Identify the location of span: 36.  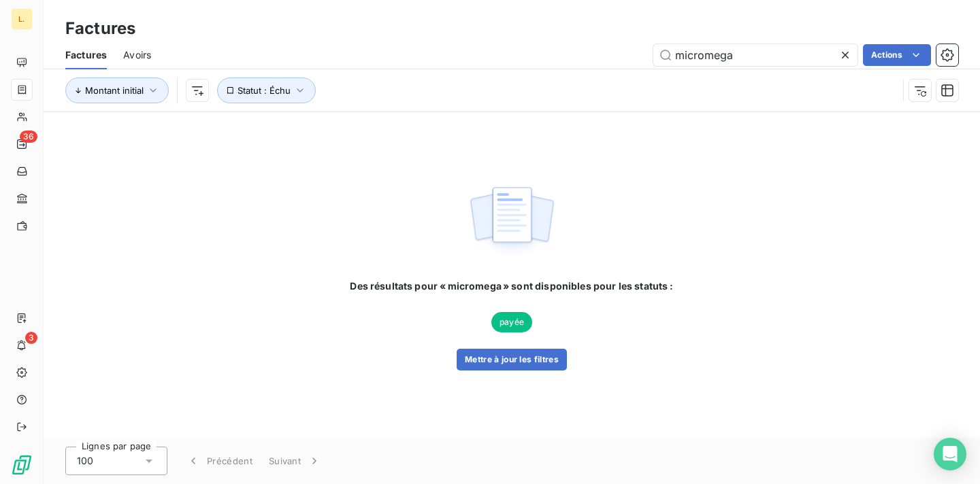
(28, 137).